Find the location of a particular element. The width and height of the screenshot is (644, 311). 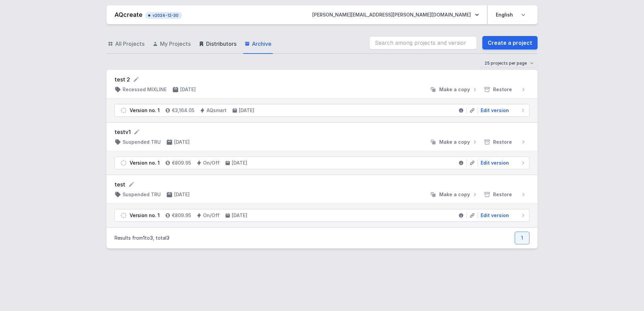

span: My Projects is located at coordinates (175, 44).